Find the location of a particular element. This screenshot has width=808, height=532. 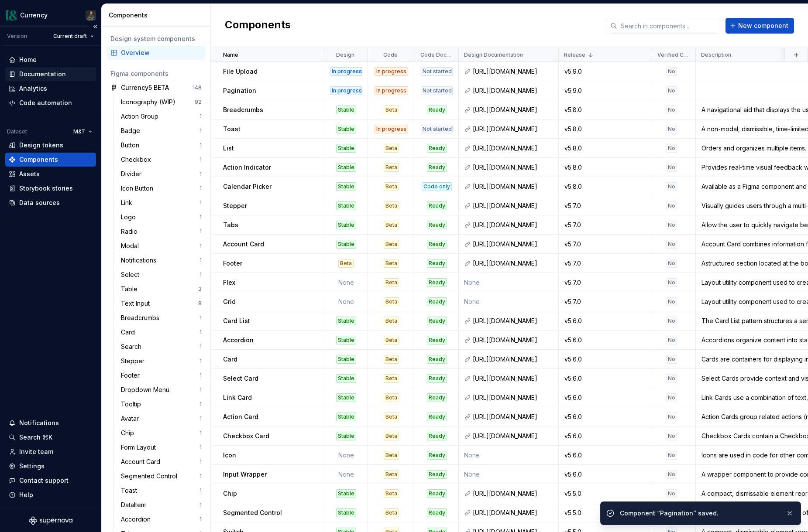

a: DataItem1 is located at coordinates (161, 505).